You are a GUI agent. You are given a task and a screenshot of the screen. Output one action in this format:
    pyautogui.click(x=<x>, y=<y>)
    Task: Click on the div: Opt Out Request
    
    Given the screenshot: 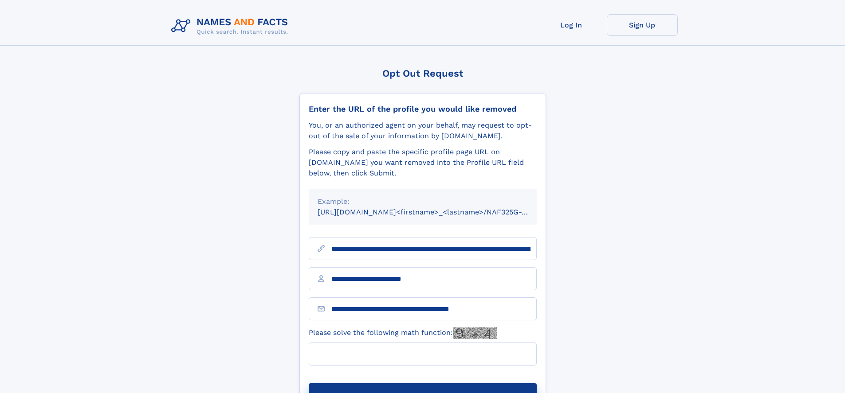 What is the action you would take?
    pyautogui.click(x=423, y=73)
    